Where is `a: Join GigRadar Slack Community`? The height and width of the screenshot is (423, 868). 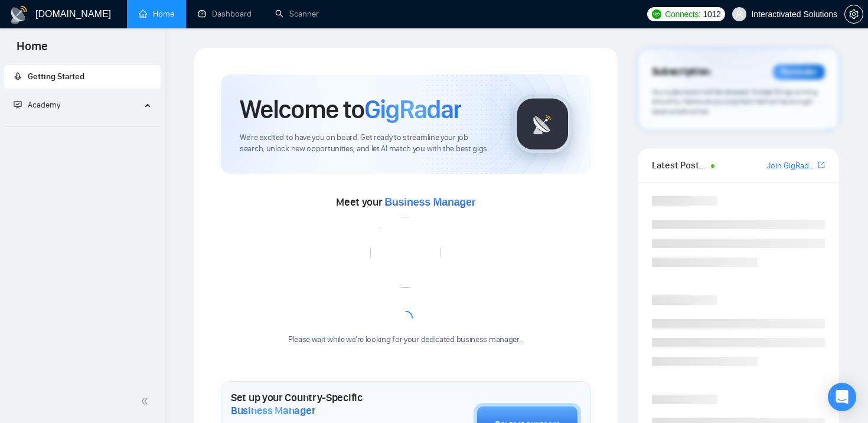 a: Join GigRadar Slack Community is located at coordinates (791, 166).